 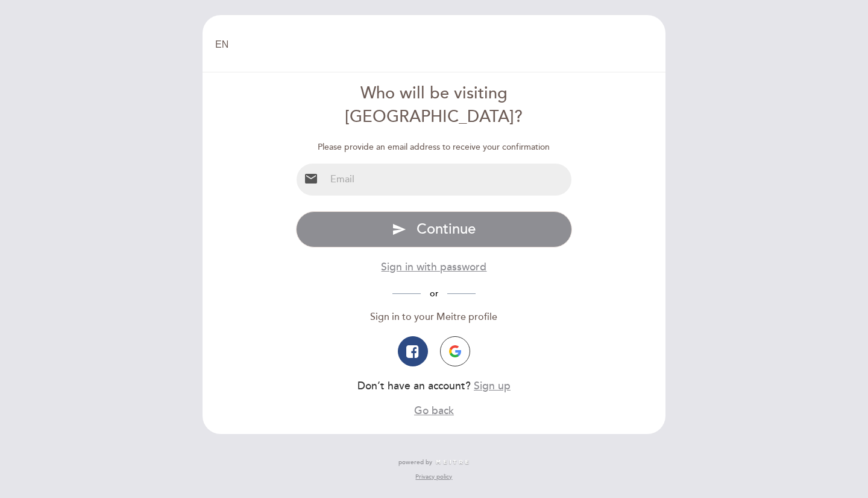 What do you see at coordinates (434, 267) in the screenshot?
I see `button: Sign in with password` at bounding box center [434, 267].